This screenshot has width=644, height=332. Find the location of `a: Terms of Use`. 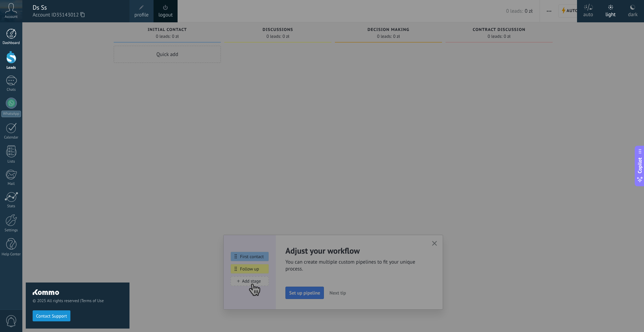

a: Terms of Use is located at coordinates (93, 300).